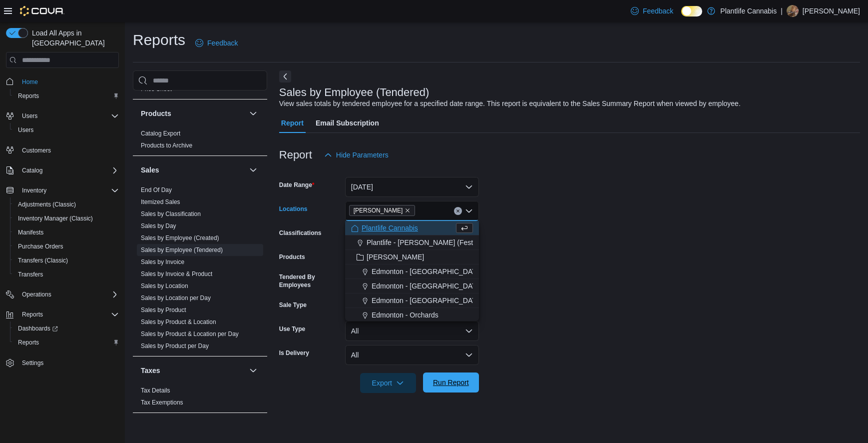 Image resolution: width=868 pixels, height=443 pixels. I want to click on div: Taxes, so click(200, 398).